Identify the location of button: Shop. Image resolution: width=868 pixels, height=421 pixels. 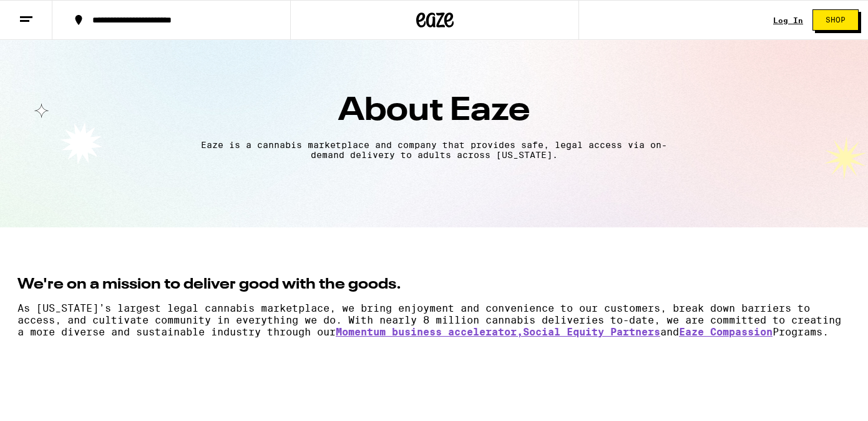
(836, 20).